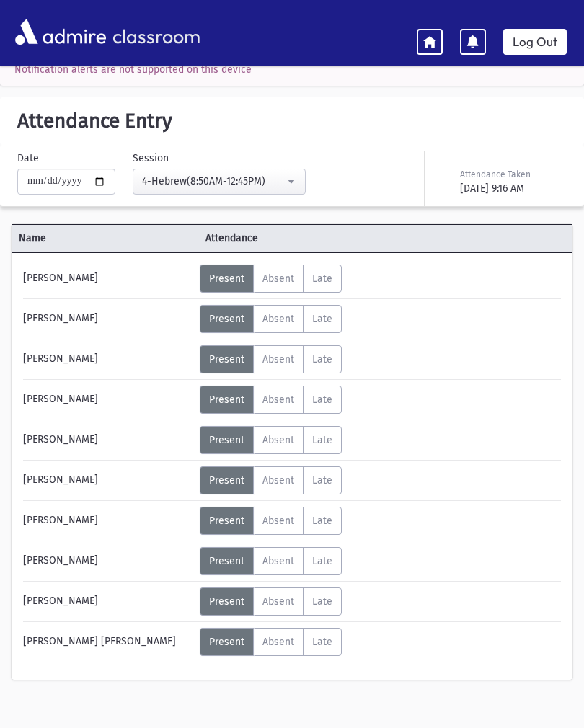 The image size is (584, 728). Describe the element at coordinates (105, 238) in the screenshot. I see `span: Name` at that location.